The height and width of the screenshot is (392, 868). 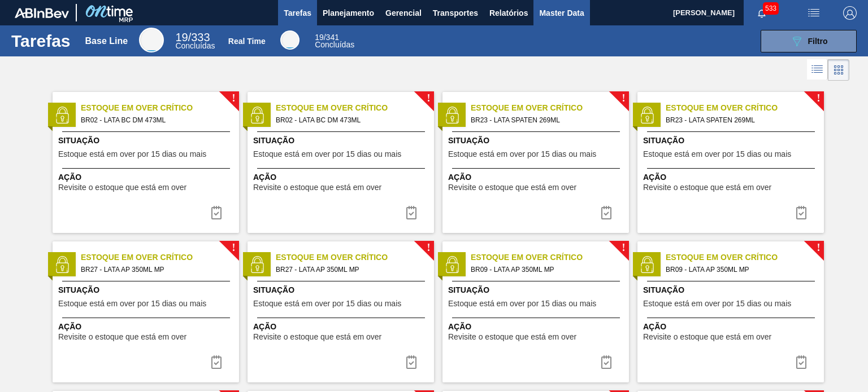 What do you see at coordinates (348, 13) in the screenshot?
I see `span: Planejamento` at bounding box center [348, 13].